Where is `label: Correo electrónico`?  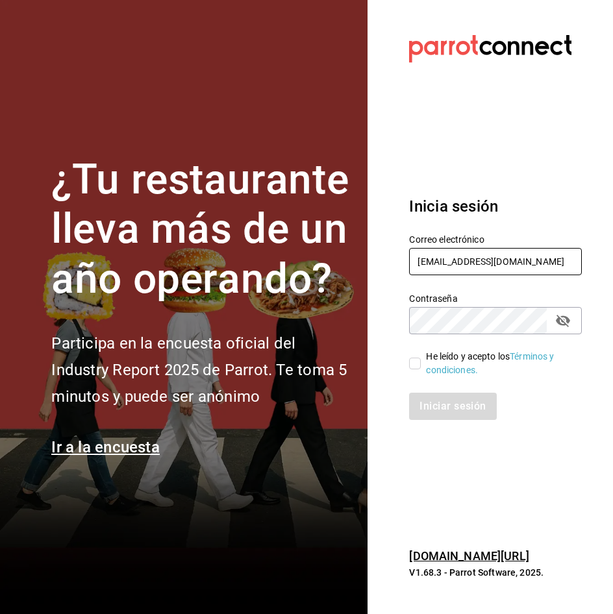 label: Correo electrónico is located at coordinates (495, 239).